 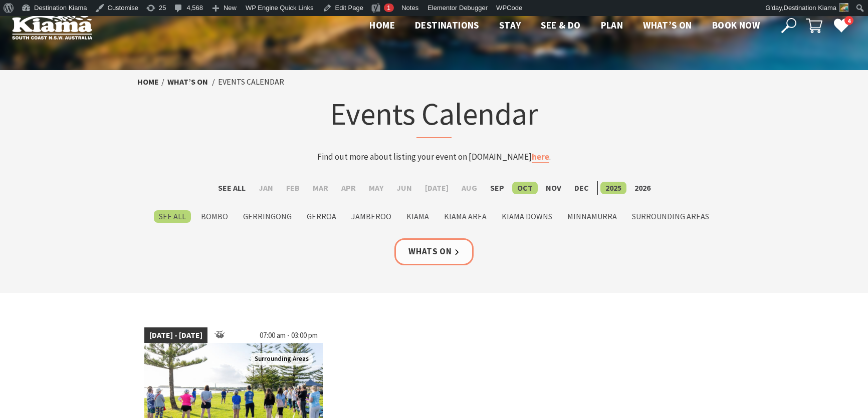 What do you see at coordinates (844, 7) in the screenshot?
I see `img: Untitled-design-1-150x150.jpg` at bounding box center [844, 7].